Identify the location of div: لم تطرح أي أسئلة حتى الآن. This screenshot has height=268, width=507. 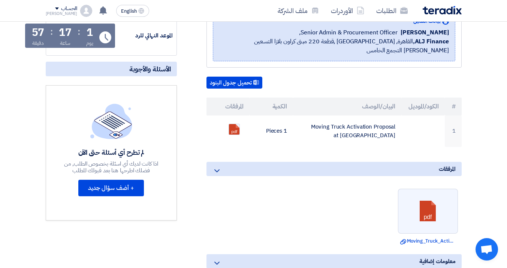
(111, 152).